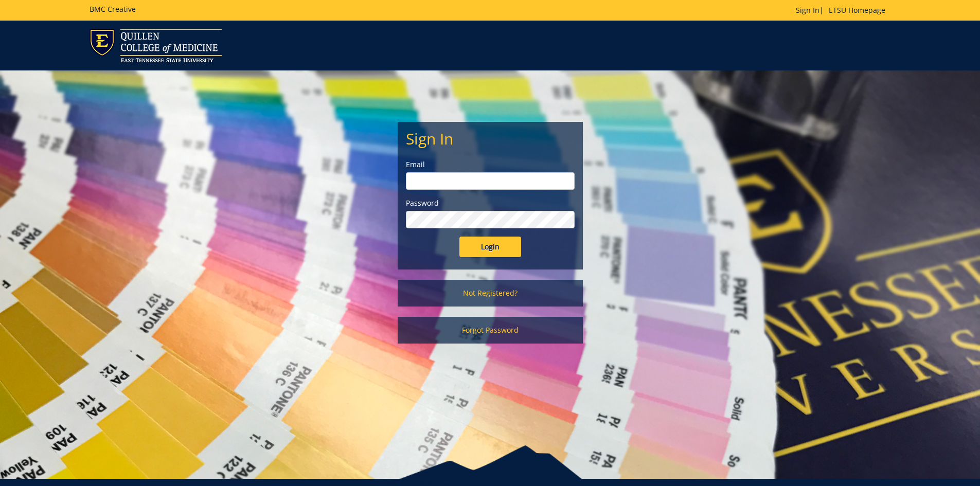 This screenshot has height=486, width=980. I want to click on a: Not Registered?, so click(490, 293).